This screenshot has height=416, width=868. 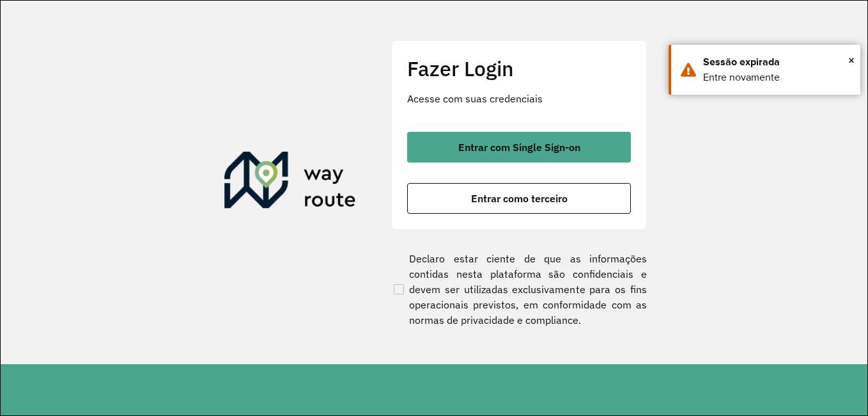 I want to click on div: Sessão expirada, so click(x=777, y=62).